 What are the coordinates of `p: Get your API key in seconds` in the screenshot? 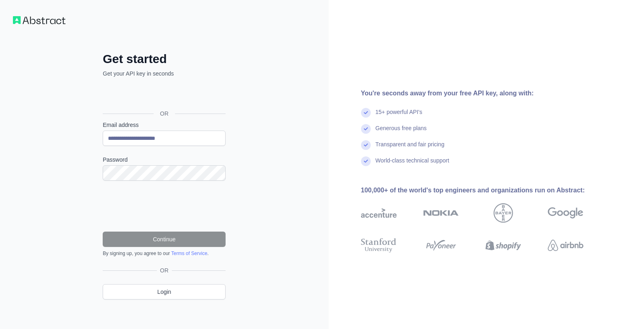 It's located at (164, 73).